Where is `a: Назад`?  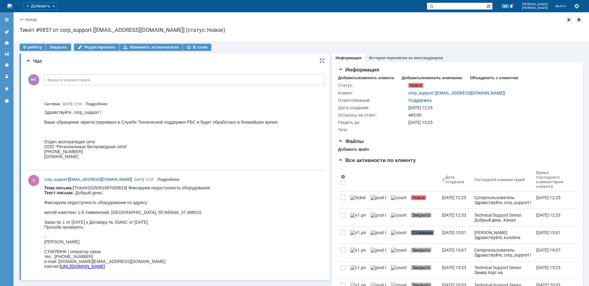
a: Назад is located at coordinates (31, 19).